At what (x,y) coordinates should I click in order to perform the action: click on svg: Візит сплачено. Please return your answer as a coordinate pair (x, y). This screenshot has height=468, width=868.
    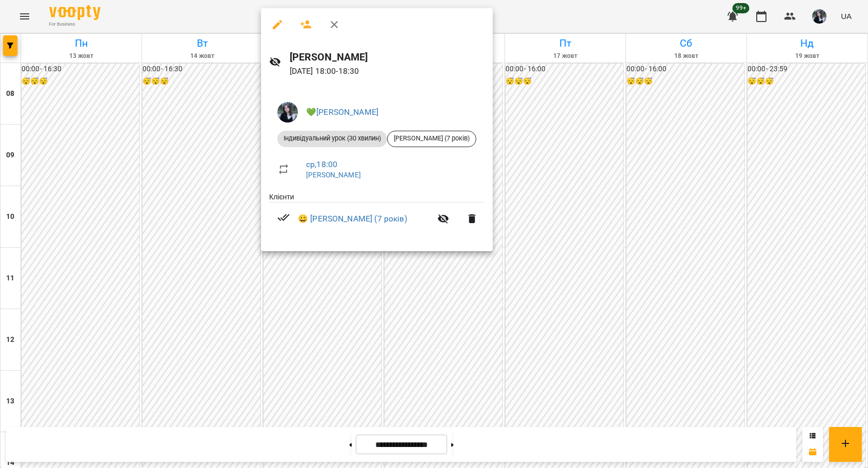
    Looking at the image, I should click on (284, 218).